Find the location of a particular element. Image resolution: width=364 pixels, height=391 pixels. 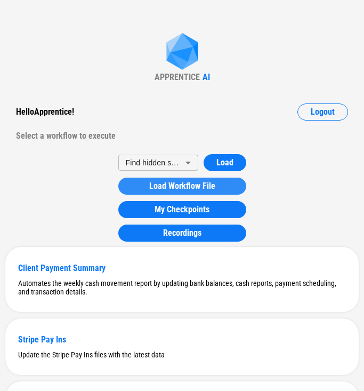

button: Load is located at coordinates (225, 163).